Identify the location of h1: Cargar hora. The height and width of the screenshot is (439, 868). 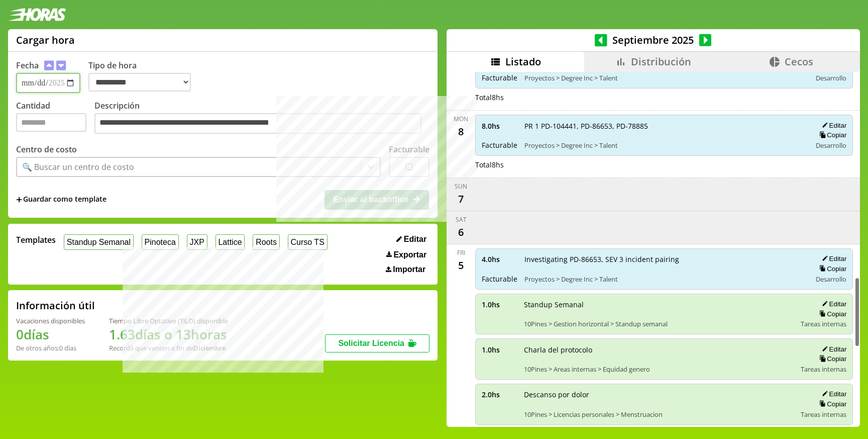
(45, 39).